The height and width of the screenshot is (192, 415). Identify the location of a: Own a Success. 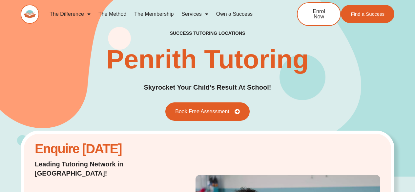
(234, 14).